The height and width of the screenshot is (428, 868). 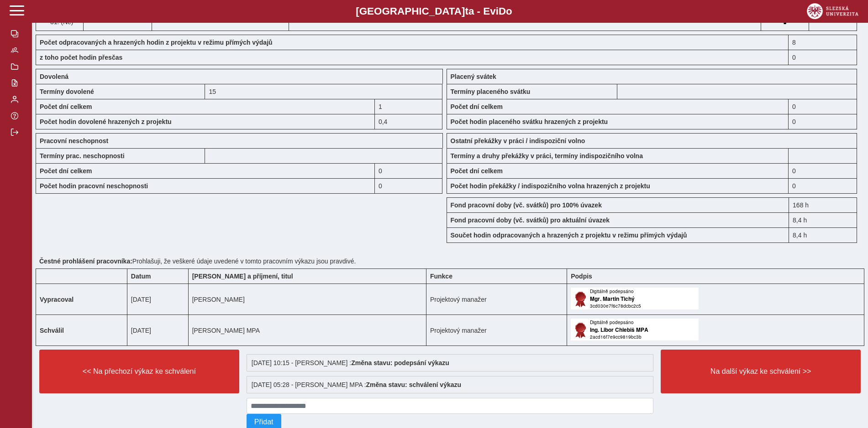 I want to click on div: Prohlašuji, že veškeré údaje uvedené v tomto pracovním výkazu jsou pravdivé., so click(x=450, y=261).